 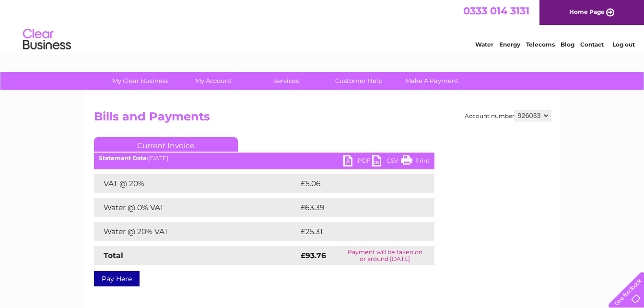 What do you see at coordinates (623, 44) in the screenshot?
I see `a: Log out` at bounding box center [623, 44].